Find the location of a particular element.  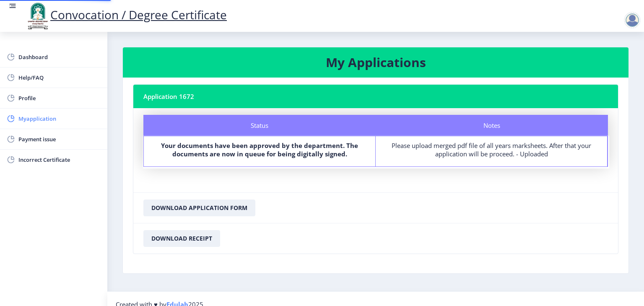

a: Convocation / Degree Certificate is located at coordinates (126, 15).